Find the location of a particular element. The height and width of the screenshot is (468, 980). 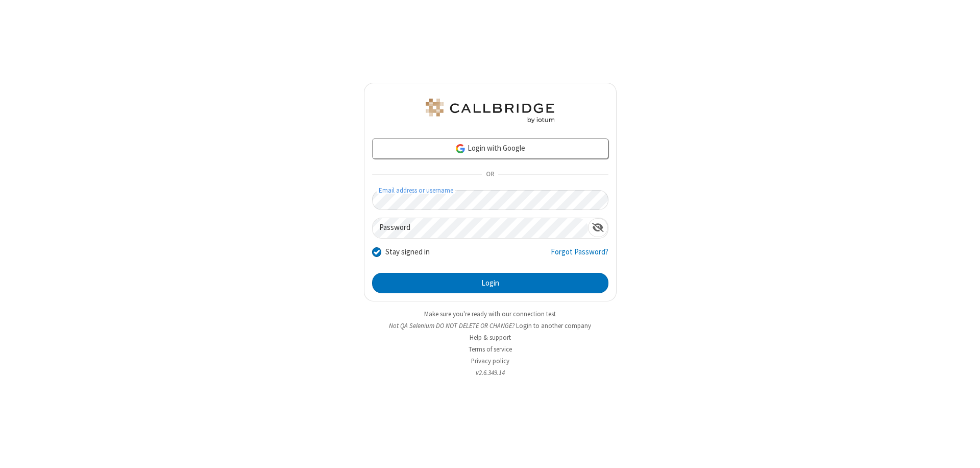

a: Privacy policy is located at coordinates (490, 361).